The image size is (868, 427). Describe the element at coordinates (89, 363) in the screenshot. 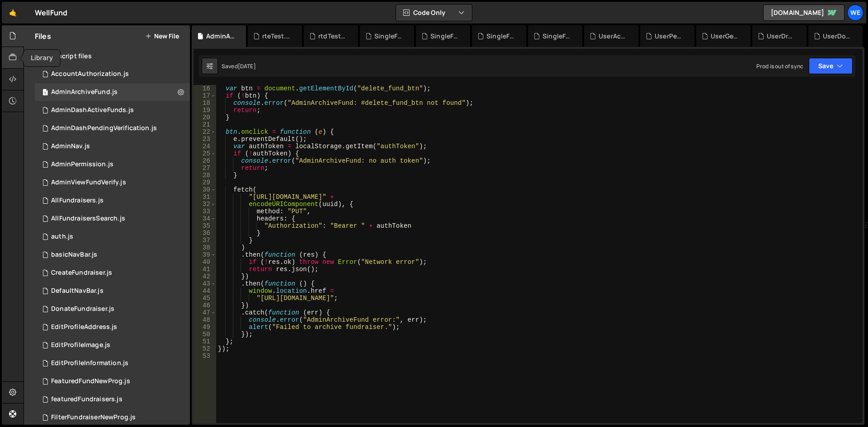

I see `div: EditProfileInformation.js` at that location.